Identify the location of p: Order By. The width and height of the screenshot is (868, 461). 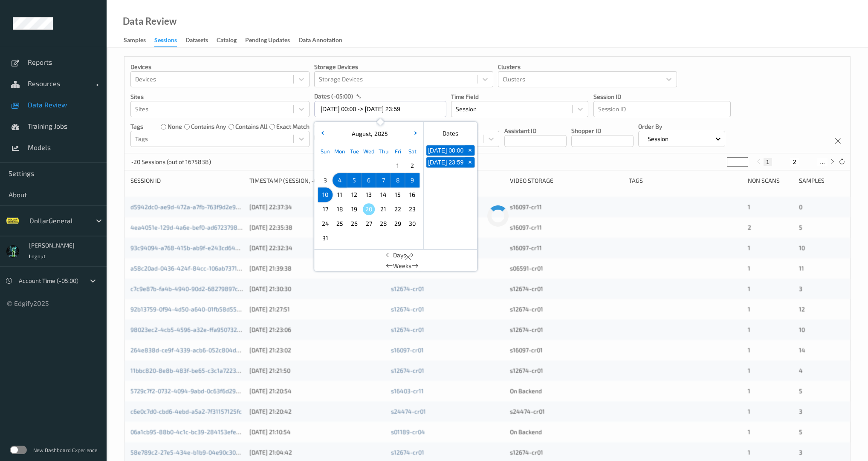
(682, 126).